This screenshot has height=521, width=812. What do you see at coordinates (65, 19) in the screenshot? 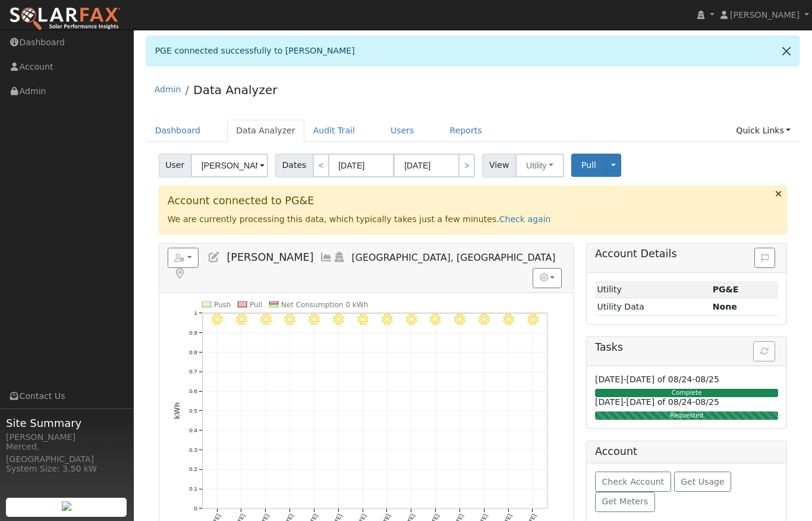
I see `img: SolarFax` at bounding box center [65, 19].